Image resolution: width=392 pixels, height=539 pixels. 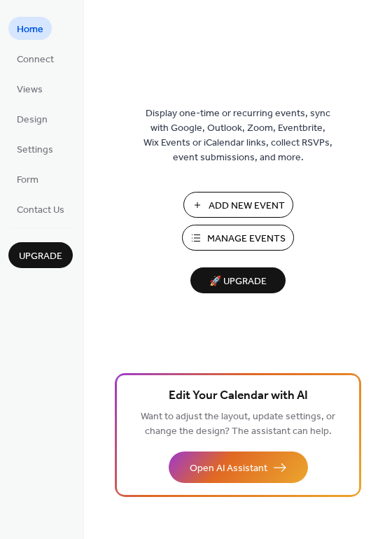 What do you see at coordinates (35, 150) in the screenshot?
I see `span: Settings` at bounding box center [35, 150].